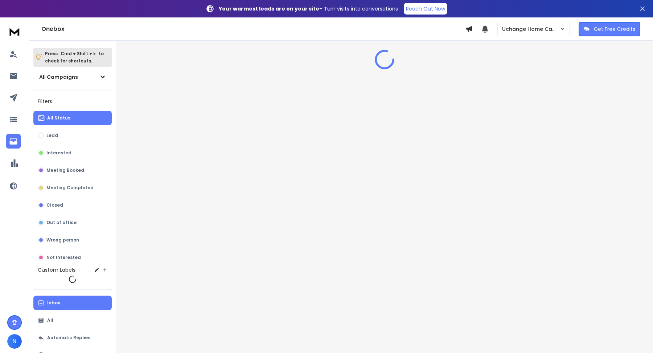 This screenshot has height=353, width=653. I want to click on span: N, so click(15, 341).